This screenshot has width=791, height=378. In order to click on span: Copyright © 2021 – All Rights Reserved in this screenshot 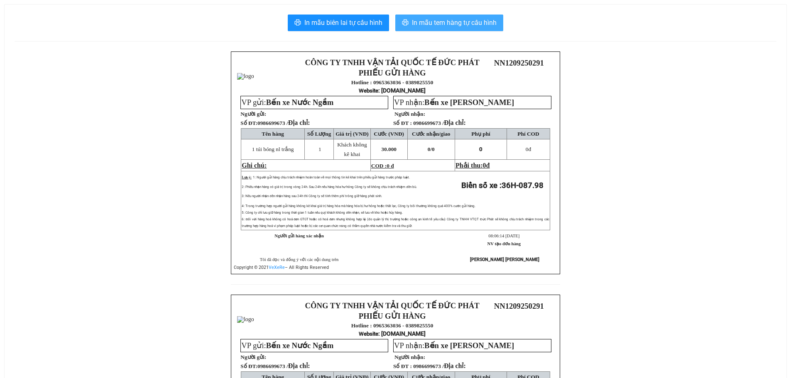, I will do `click(281, 267)`.